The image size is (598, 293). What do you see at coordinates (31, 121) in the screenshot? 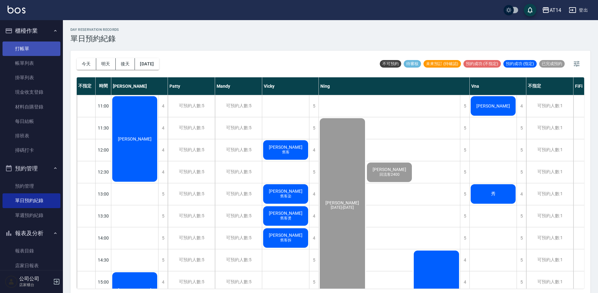
I see `a: 每日結帳` at bounding box center [31, 121].